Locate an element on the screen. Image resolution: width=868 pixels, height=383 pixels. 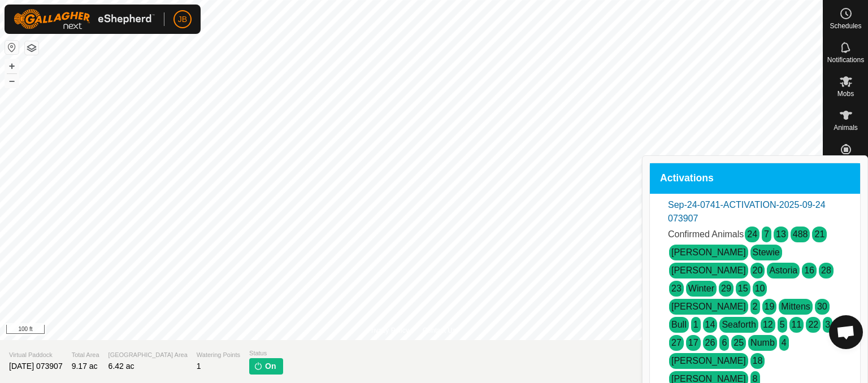
a: 20 is located at coordinates (758, 270).